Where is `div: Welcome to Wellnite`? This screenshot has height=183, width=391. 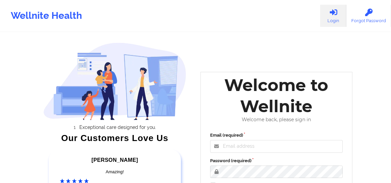
div: Welcome to Wellnite is located at coordinates (276, 96).